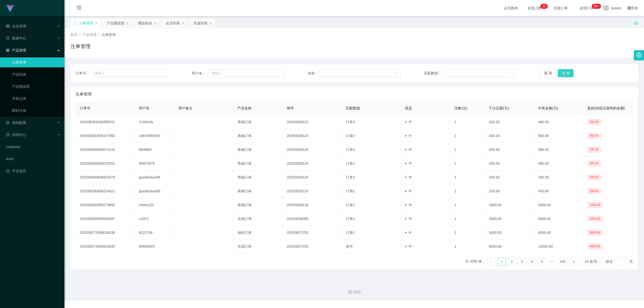 Image resolution: width=644 pixels, height=308 pixels. What do you see at coordinates (350, 292) in the screenshot?
I see `i: 图标: copyright` at bounding box center [350, 292].